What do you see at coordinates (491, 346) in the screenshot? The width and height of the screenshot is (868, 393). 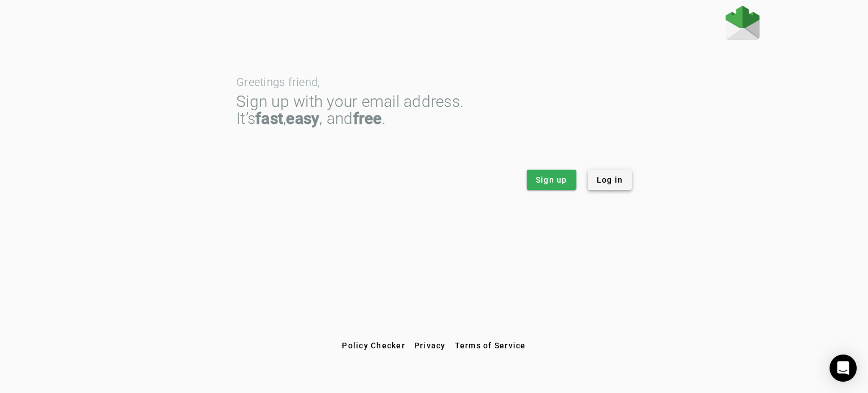 I see `button: Terms of Service` at bounding box center [491, 346].